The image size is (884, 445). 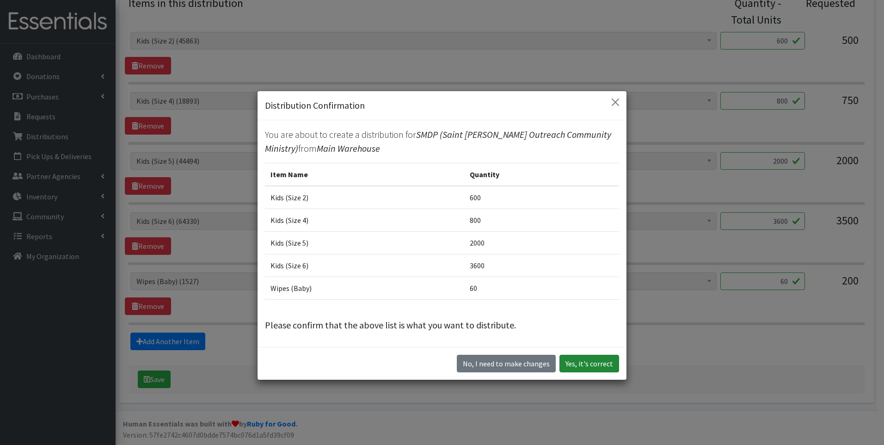 What do you see at coordinates (315, 105) in the screenshot?
I see `h5: Distribution Confirmation` at bounding box center [315, 105].